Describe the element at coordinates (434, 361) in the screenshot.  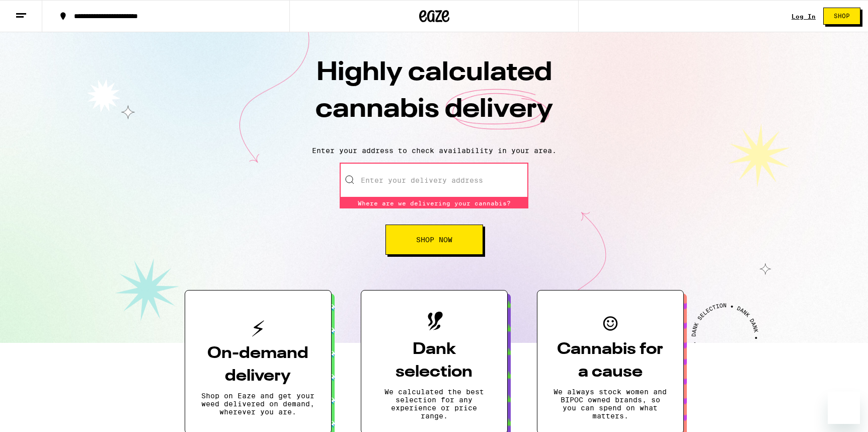
I see `h3: Dank selection` at that location.